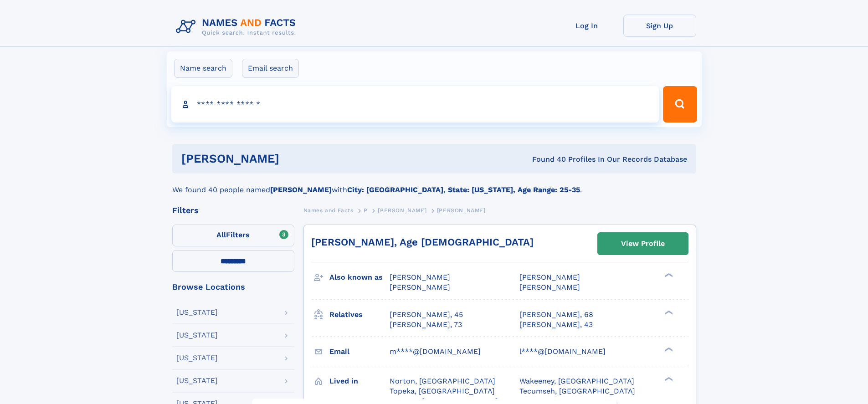 This screenshot has width=868, height=404. What do you see at coordinates (415, 104) in the screenshot?
I see `input: search input` at bounding box center [415, 104].